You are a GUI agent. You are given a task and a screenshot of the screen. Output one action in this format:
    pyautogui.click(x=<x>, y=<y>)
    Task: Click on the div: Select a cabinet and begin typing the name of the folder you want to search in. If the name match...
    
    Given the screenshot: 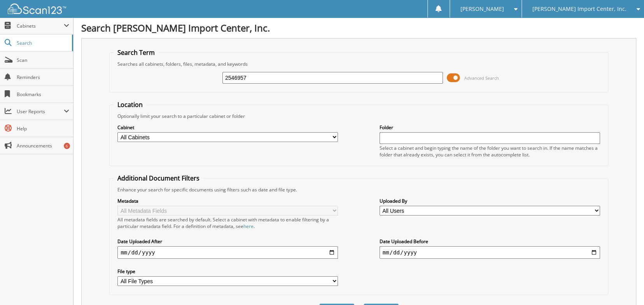 What is the action you would take?
    pyautogui.click(x=490, y=151)
    